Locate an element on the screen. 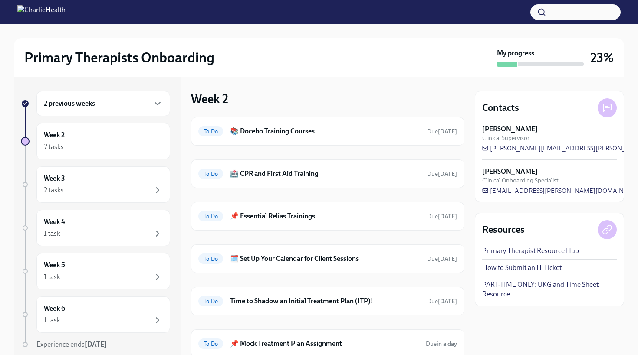 This screenshot has height=364, width=638. a: How to Submit an IT Ticket is located at coordinates (522, 268).